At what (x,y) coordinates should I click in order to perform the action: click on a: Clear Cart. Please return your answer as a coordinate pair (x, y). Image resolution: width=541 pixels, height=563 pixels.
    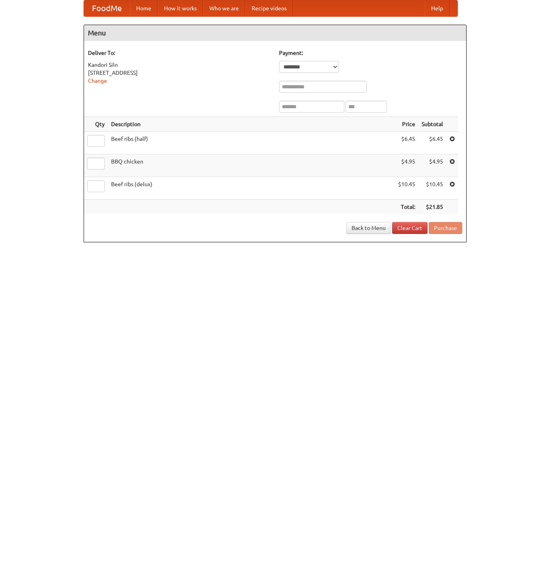
    Looking at the image, I should click on (410, 228).